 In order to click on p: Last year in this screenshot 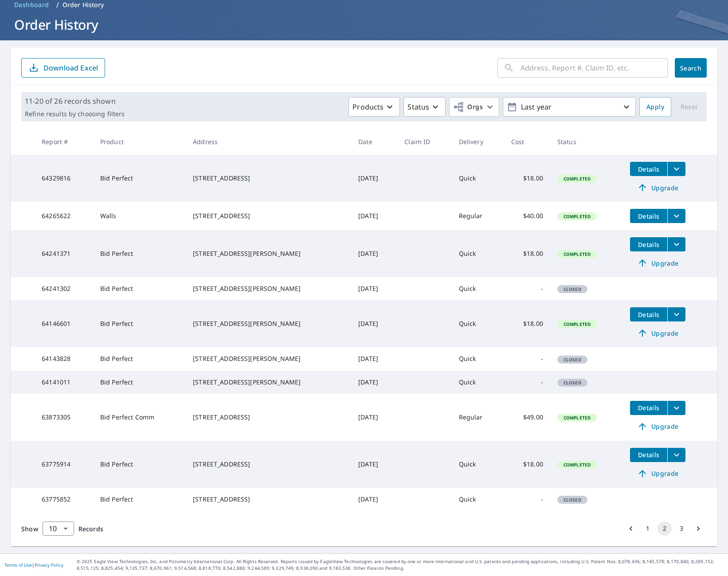, I will do `click(569, 106)`.